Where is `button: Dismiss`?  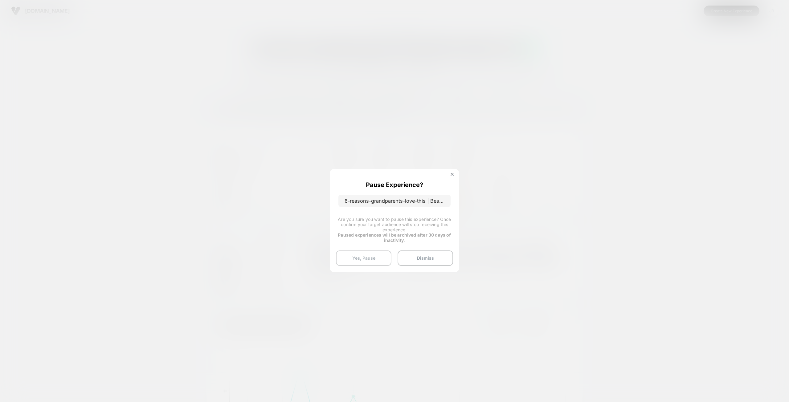 button: Dismiss is located at coordinates (426, 258).